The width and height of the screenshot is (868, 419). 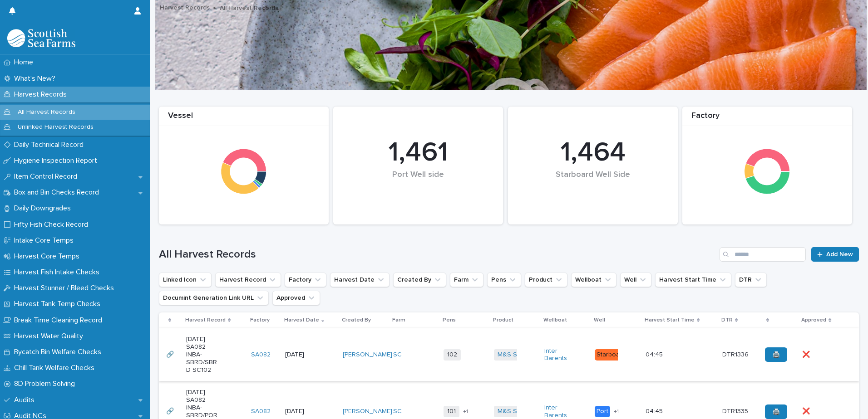 I want to click on p: Factory, so click(x=260, y=320).